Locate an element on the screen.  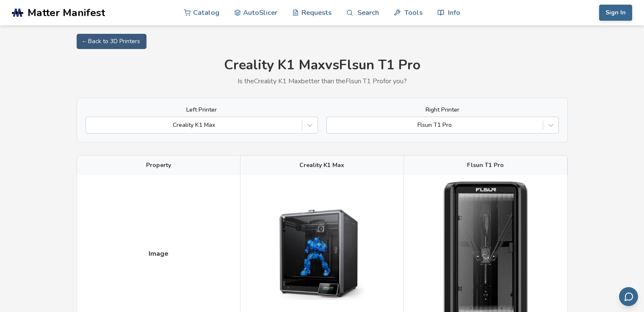
button: Sign In is located at coordinates (616, 13).